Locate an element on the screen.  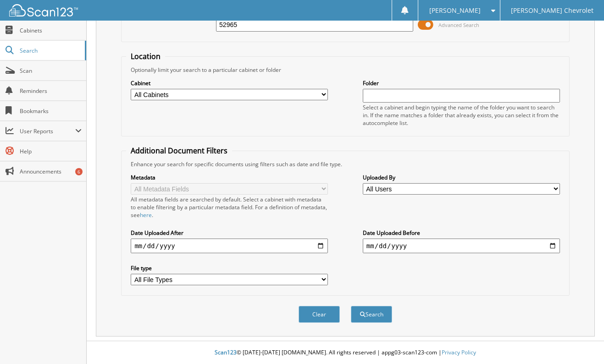
span: Scan123 is located at coordinates (226, 353).